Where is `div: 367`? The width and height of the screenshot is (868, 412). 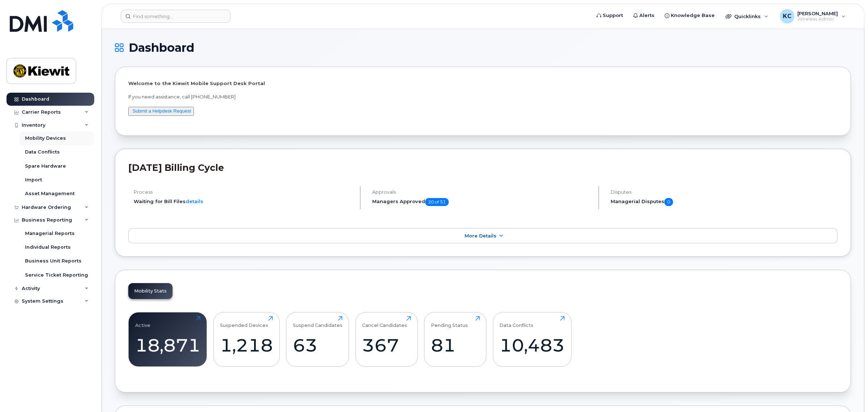 div: 367 is located at coordinates (386, 345).